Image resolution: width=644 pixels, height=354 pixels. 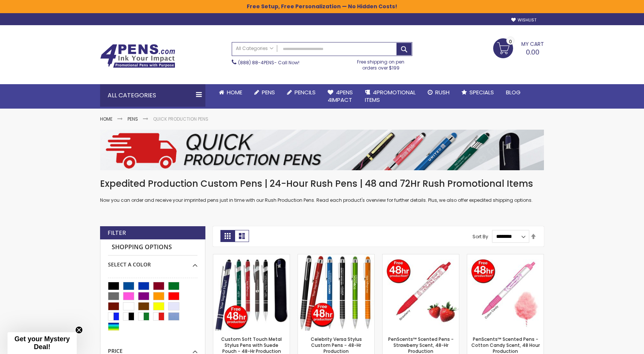 I want to click on span: 0, so click(x=510, y=41).